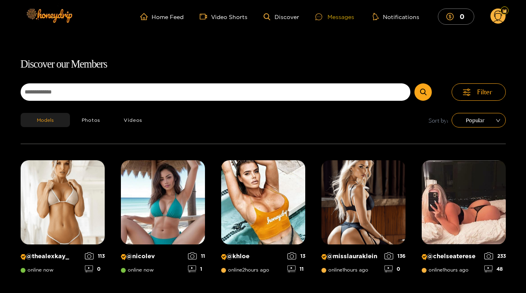 The height and width of the screenshot is (293, 526). What do you see at coordinates (245, 270) in the screenshot?
I see `span: online 2 hours ago` at bounding box center [245, 270].